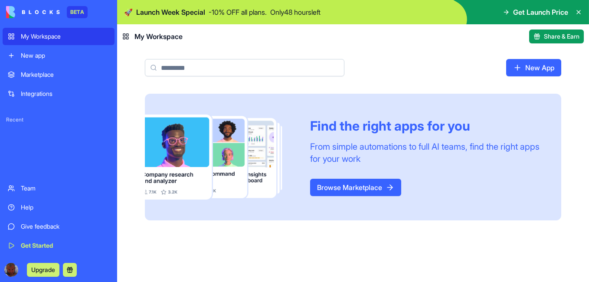  What do you see at coordinates (425, 126) in the screenshot?
I see `div: Find the right apps for you` at bounding box center [425, 126].